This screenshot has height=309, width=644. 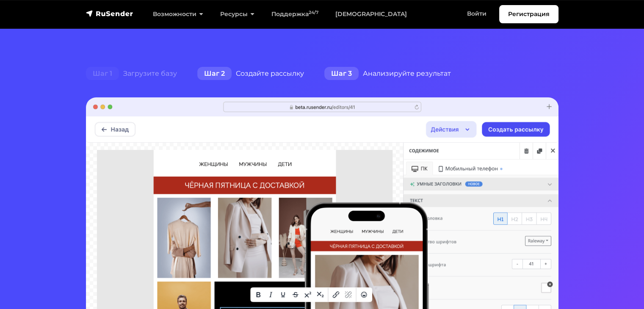 What do you see at coordinates (178, 14) in the screenshot?
I see `a: Возможности` at bounding box center [178, 14].